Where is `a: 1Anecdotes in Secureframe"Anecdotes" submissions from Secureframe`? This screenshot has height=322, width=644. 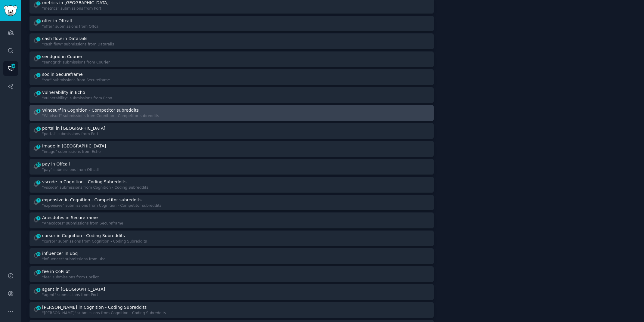
a: 1Anecdotes in Secureframe"Anecdotes" submissions from Secureframe is located at coordinates (231, 220).